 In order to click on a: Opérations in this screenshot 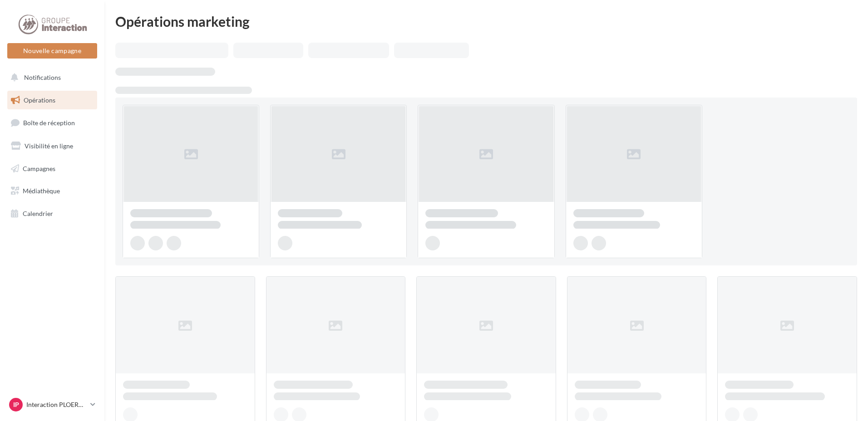, I will do `click(52, 100)`.